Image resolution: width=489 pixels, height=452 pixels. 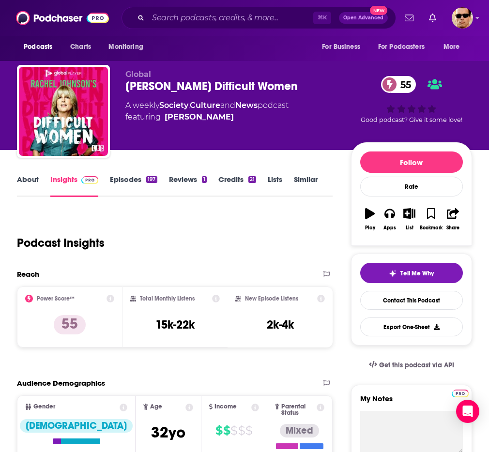 What do you see at coordinates (231, 18) in the screenshot?
I see `input: Search podcasts, credits, & more...` at bounding box center [231, 18].